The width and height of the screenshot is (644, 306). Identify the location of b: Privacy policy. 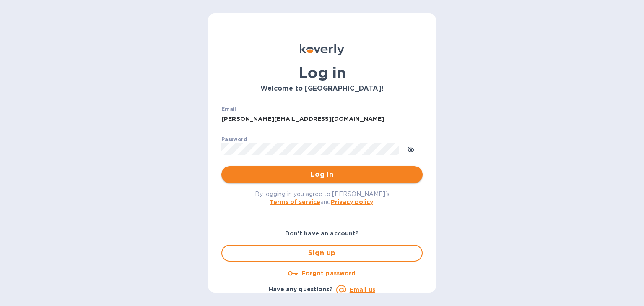
(352, 202).